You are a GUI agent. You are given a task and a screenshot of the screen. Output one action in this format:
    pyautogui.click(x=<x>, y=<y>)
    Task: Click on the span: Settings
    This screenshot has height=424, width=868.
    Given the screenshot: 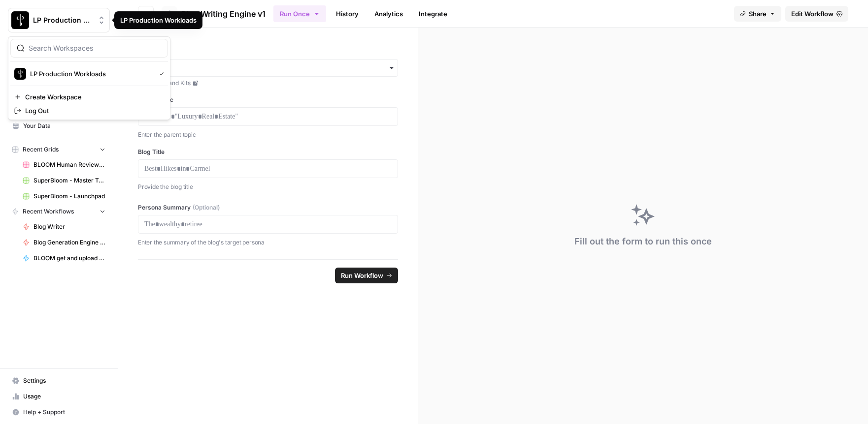 What is the action you would take?
    pyautogui.click(x=64, y=381)
    